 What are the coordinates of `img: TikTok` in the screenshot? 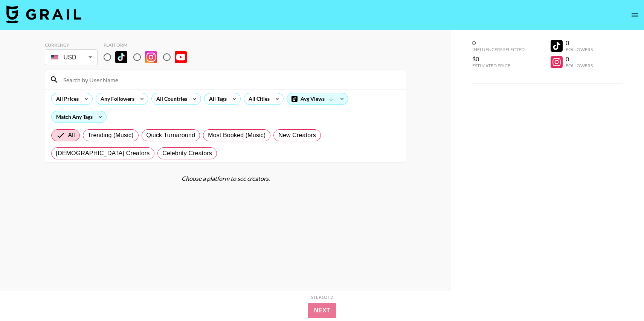 It's located at (121, 57).